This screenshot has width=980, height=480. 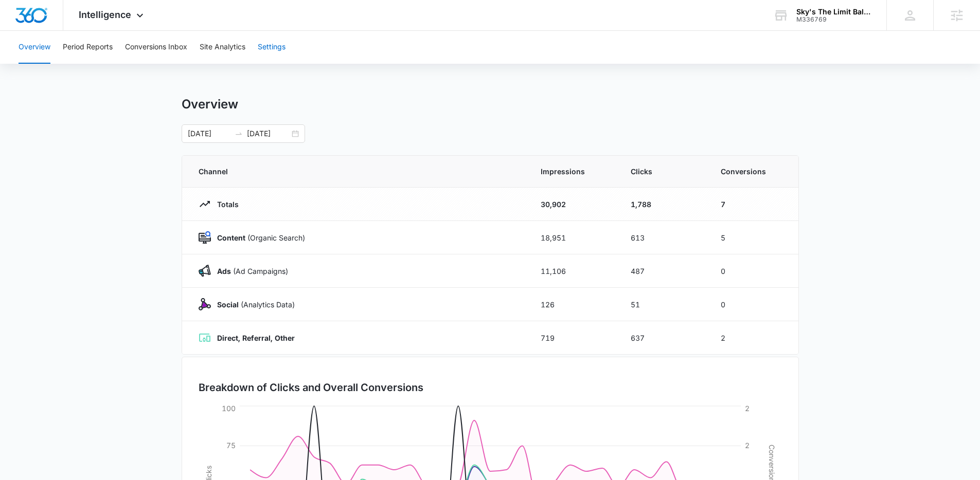 I want to click on h1: Overview, so click(x=210, y=104).